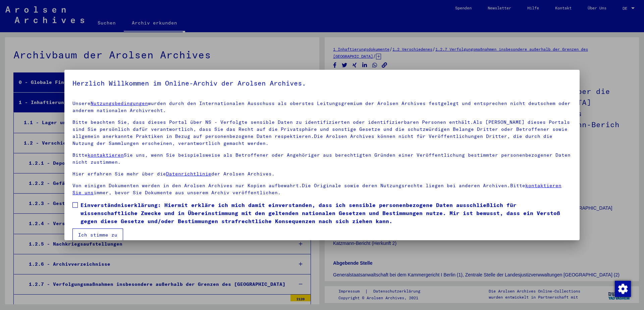 This screenshot has width=644, height=310. What do you see at coordinates (322, 159) in the screenshot?
I see `p: Bitte Sie uns, wenn Sie beispielsweise als Betroffener oder Angehöriger aus berechtigten Gründen ...` at bounding box center [322, 159].